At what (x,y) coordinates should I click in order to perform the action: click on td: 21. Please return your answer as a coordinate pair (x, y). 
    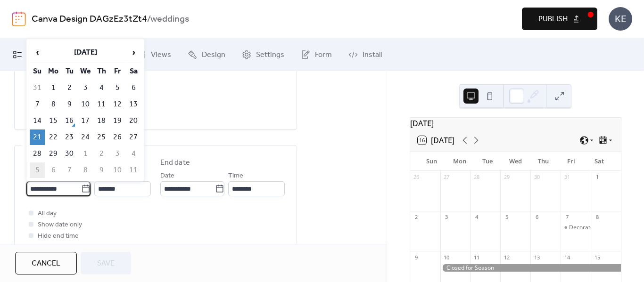
    Looking at the image, I should click on (37, 137).